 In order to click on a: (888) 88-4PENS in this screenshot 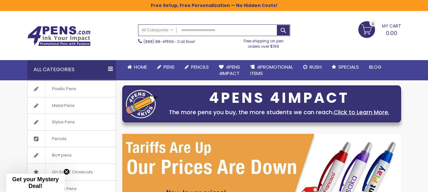, I will do `click(159, 41)`.